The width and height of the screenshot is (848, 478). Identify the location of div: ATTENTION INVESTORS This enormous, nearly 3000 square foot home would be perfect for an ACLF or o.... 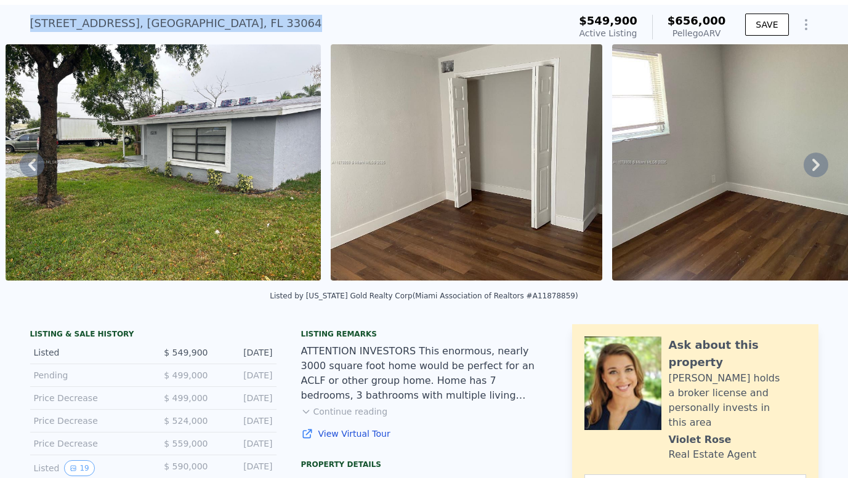
(424, 374).